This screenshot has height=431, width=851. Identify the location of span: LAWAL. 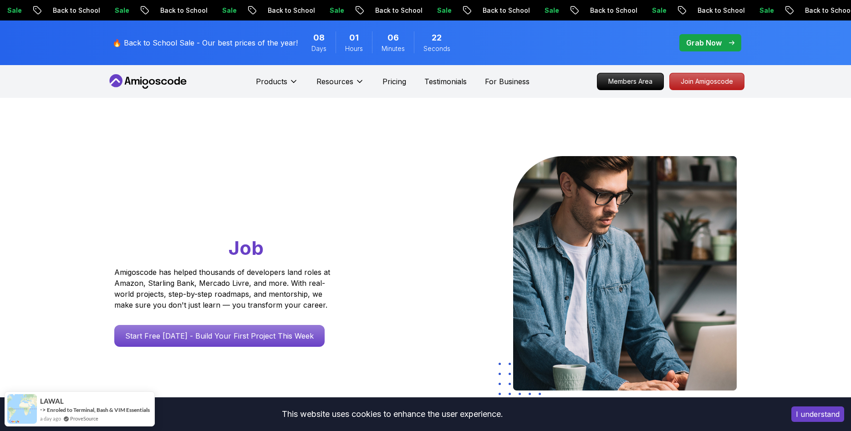
(52, 401).